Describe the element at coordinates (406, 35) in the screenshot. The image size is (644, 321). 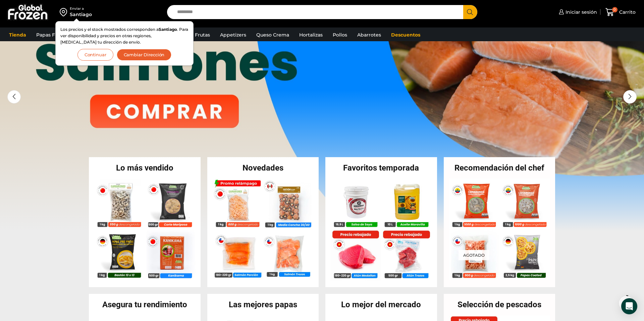
I see `a: Descuentos` at that location.